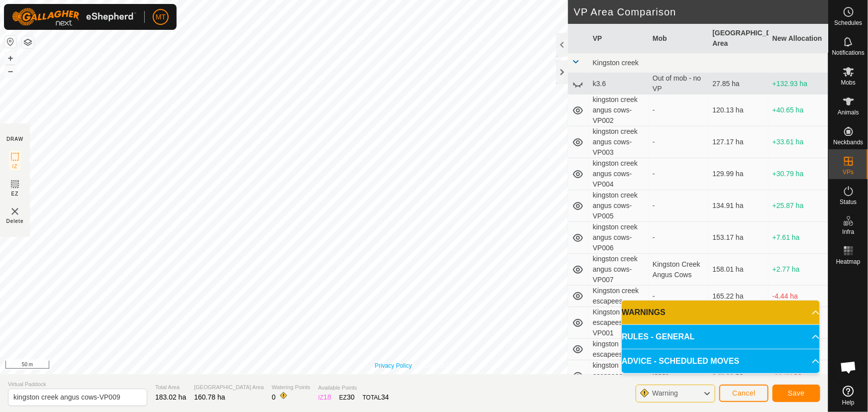  What do you see at coordinates (161, 17) in the screenshot?
I see `span: MT` at bounding box center [161, 17].